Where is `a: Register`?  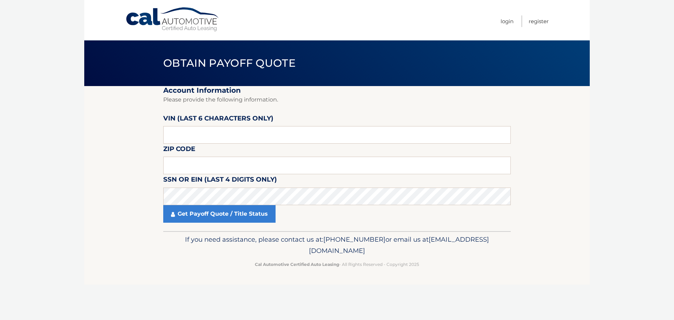
a: Register is located at coordinates (538, 21).